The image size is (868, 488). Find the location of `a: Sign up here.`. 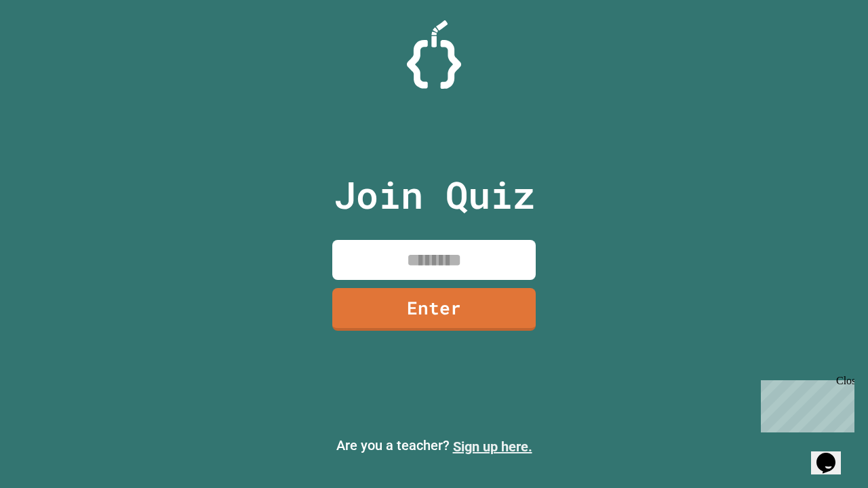

a: Sign up here. is located at coordinates (492, 447).